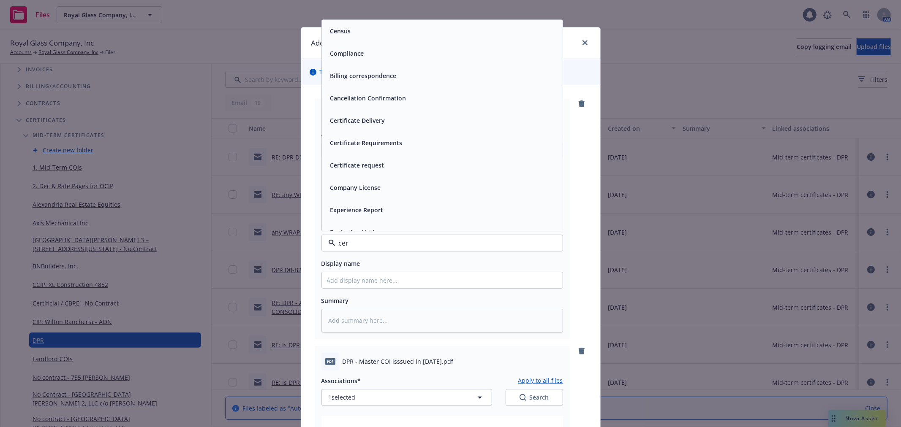 This screenshot has width=901, height=427. I want to click on span: Certificate Requirements, so click(366, 143).